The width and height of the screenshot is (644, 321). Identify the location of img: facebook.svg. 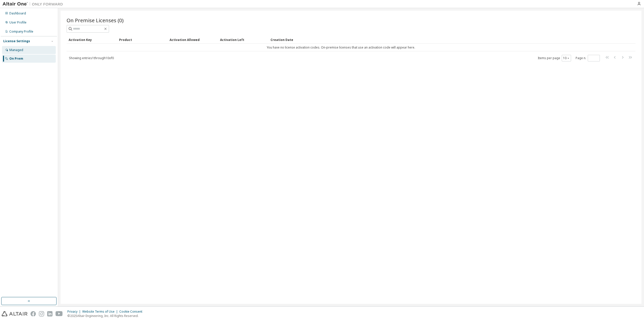
(33, 313).